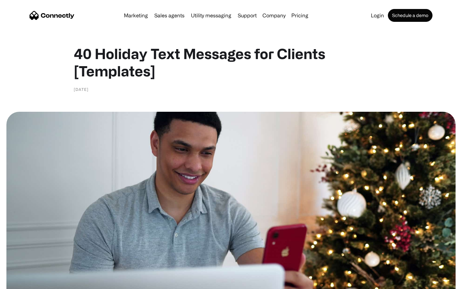 This screenshot has height=289, width=462. I want to click on a: Schedule a demo, so click(410, 15).